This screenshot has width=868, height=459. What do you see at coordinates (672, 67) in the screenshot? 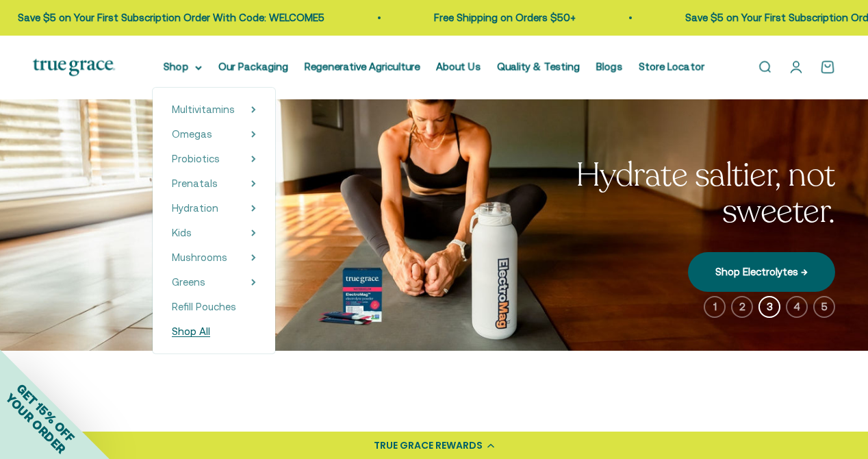
I see `a: Store Locator` at bounding box center [672, 67].